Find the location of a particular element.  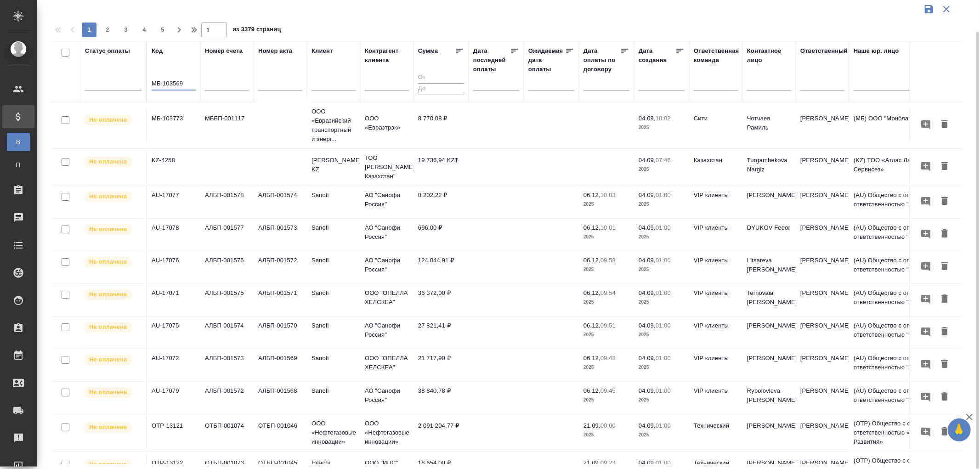

p: ООО «Евразтрэк» is located at coordinates (387, 123).